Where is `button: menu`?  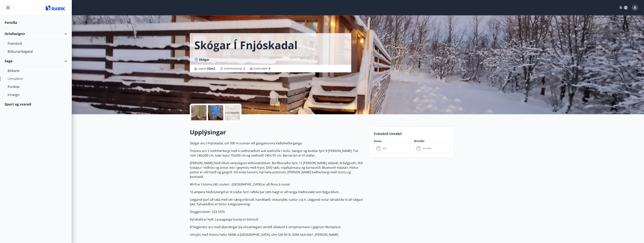 button: menu is located at coordinates (8, 8).